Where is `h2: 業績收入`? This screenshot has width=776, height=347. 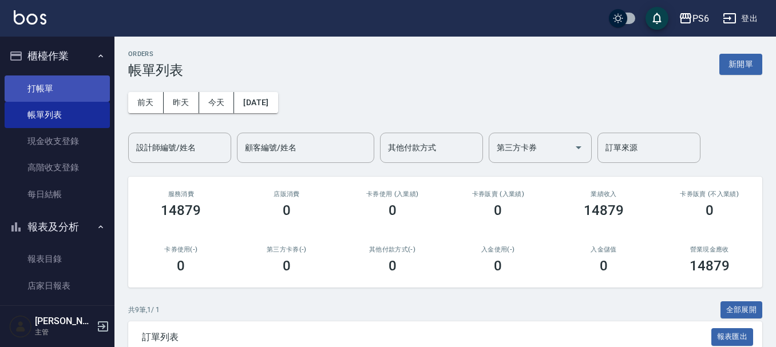
h2: 業績收入 is located at coordinates (604, 194).